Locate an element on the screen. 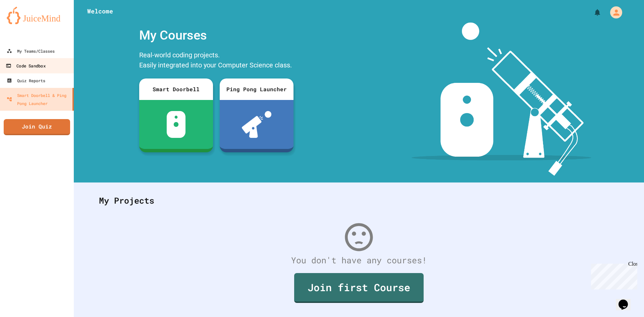  div: My Notifications is located at coordinates (592, 12).